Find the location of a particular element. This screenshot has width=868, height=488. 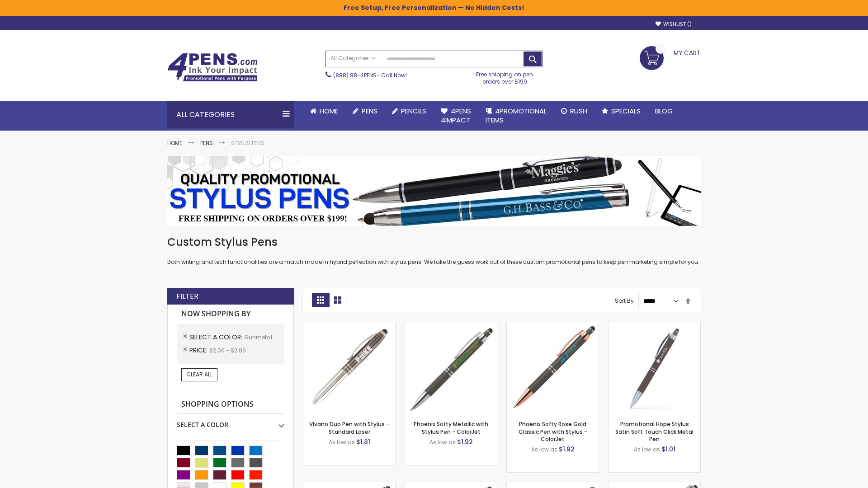

a: 4Pens4impact is located at coordinates (455, 116).